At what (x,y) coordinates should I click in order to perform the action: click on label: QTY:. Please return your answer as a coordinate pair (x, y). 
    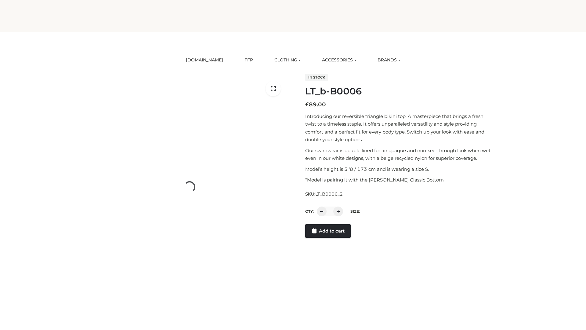
    Looking at the image, I should click on (310, 211).